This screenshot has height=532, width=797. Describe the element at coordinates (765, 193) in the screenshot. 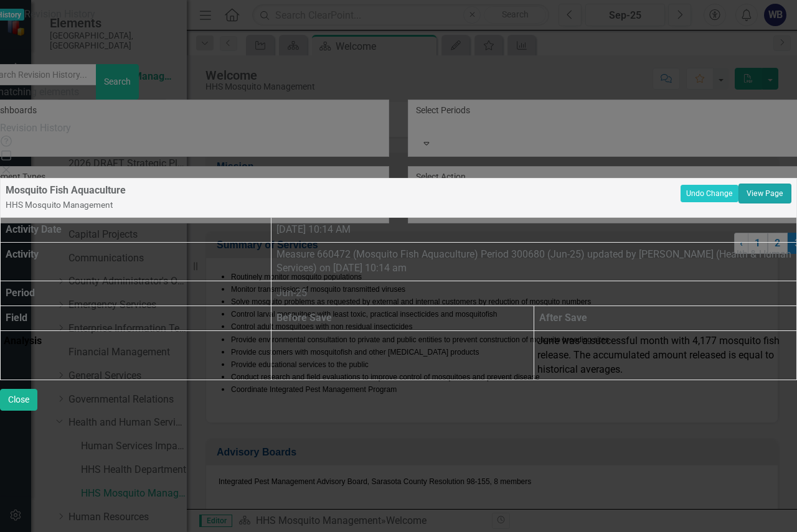

I see `a: View Page` at that location.